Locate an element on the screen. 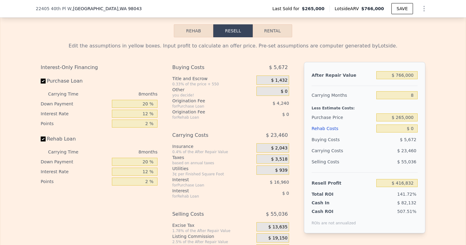 This screenshot has height=245, width=466. span: $ 13,635 is located at coordinates (278, 227).